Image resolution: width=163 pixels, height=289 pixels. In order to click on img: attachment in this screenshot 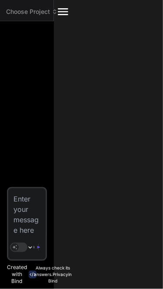, I will do `click(34, 247)`.